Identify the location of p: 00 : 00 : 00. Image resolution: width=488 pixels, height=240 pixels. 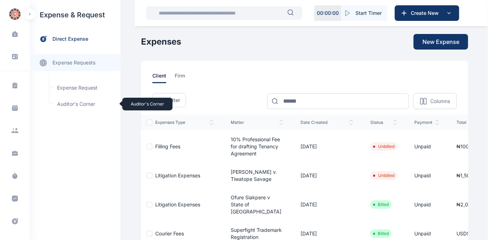
(328, 13).